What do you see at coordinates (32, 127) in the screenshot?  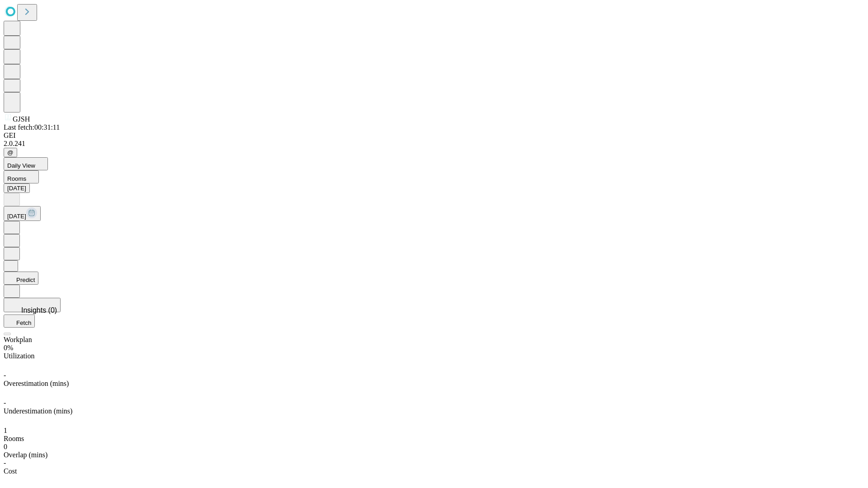 I see `span: Last fetch: 00:31:11` at bounding box center [32, 127].